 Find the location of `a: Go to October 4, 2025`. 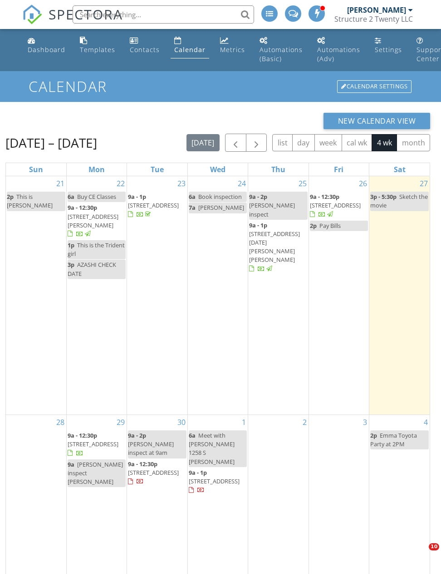

a: Go to October 4, 2025 is located at coordinates (425, 423).